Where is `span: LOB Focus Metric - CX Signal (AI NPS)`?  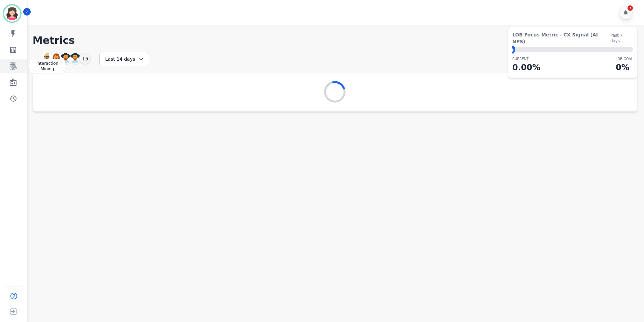 span: LOB Focus Metric - CX Signal (AI NPS) is located at coordinates (561, 38).